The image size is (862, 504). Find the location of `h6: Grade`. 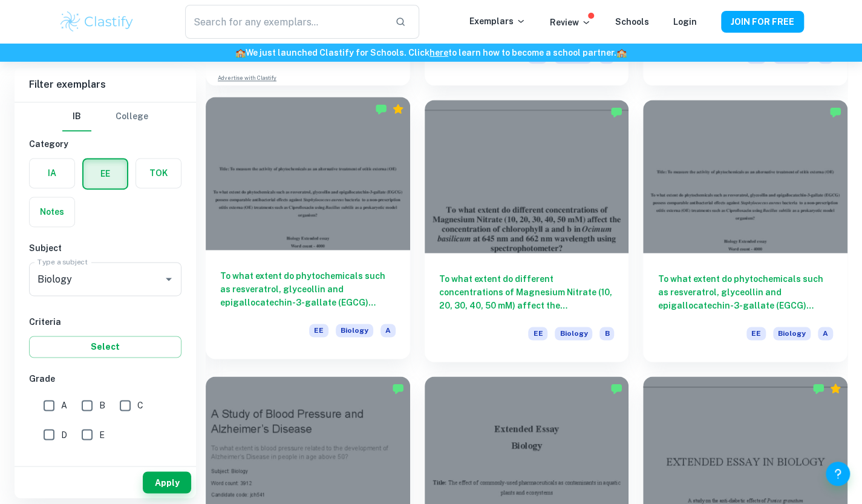

h6: Grade is located at coordinates (105, 379).